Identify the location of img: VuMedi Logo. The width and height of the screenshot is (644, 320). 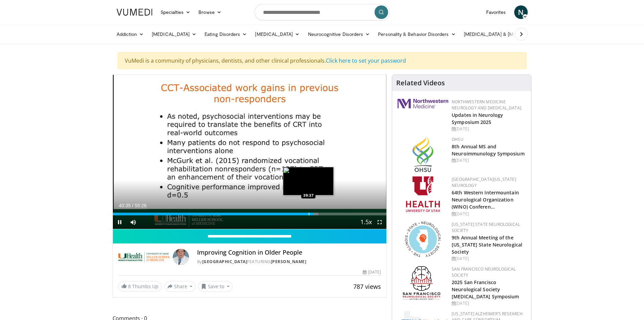
(135, 13).